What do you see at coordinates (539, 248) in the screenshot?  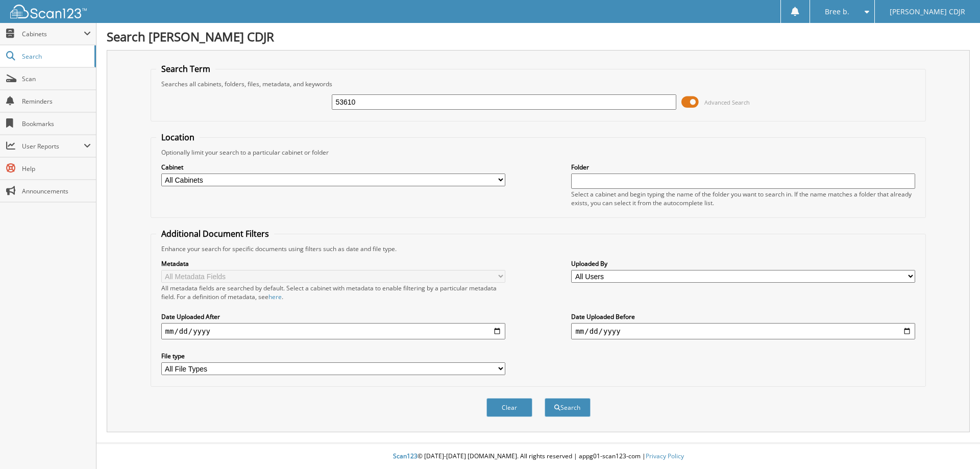 I see `div: Enhance your search for specific documents using filters such as date and file type.` at bounding box center [539, 248].